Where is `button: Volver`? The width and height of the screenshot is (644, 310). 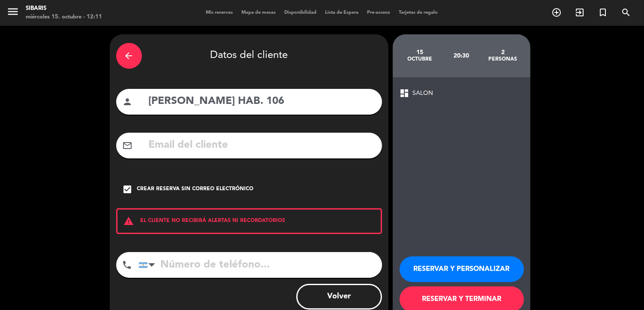 button: Volver is located at coordinates (339, 297).